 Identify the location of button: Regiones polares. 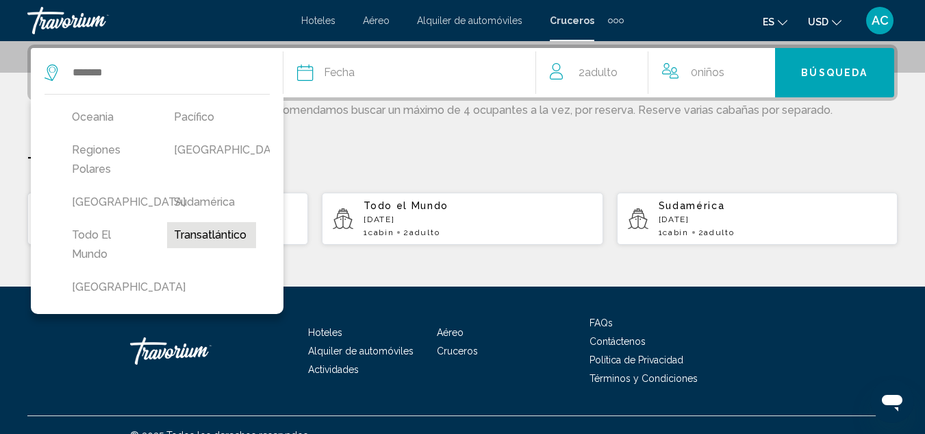
(109, 160).